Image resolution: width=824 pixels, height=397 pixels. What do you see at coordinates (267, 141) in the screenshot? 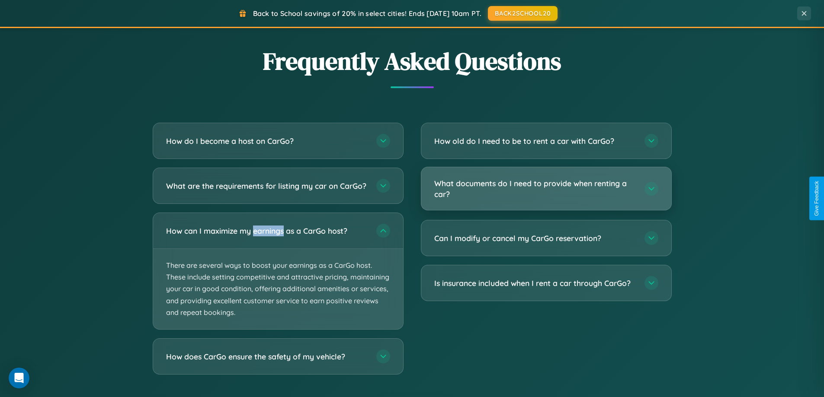
I see `h3: How do I become a host on CarGo?` at bounding box center [267, 141].